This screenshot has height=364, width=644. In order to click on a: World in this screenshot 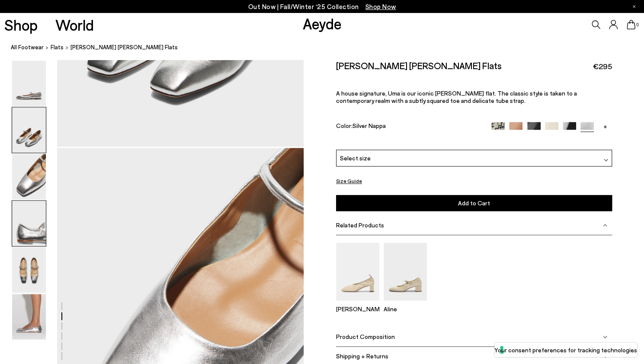, I will do `click(75, 25)`.